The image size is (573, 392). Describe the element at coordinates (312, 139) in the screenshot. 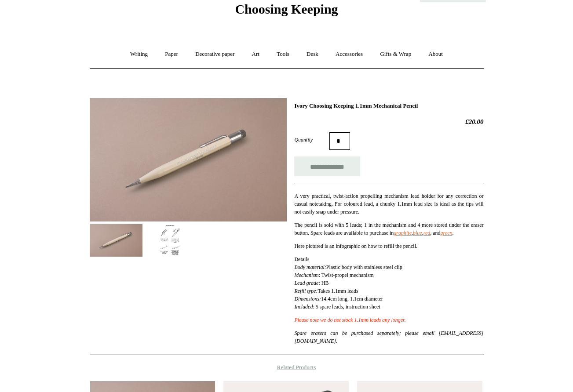

I see `label: Quantity` at that location.